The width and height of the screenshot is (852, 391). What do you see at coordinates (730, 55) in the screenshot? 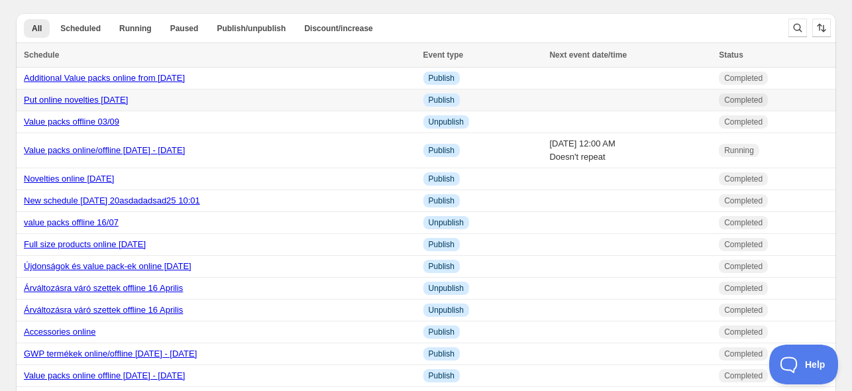
I see `span: Status` at bounding box center [730, 55].